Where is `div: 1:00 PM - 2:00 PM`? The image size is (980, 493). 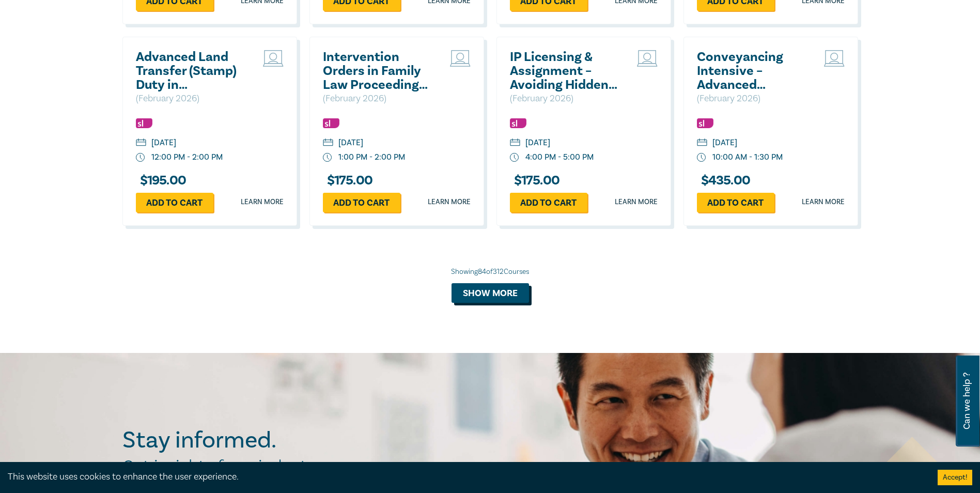 div: 1:00 PM - 2:00 PM is located at coordinates (372, 157).